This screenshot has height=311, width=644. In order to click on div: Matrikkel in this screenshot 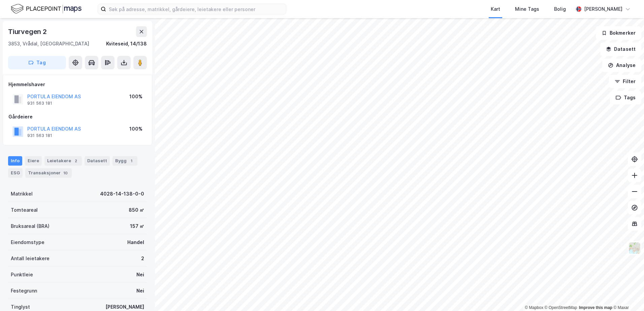, I will do `click(21, 194)`.